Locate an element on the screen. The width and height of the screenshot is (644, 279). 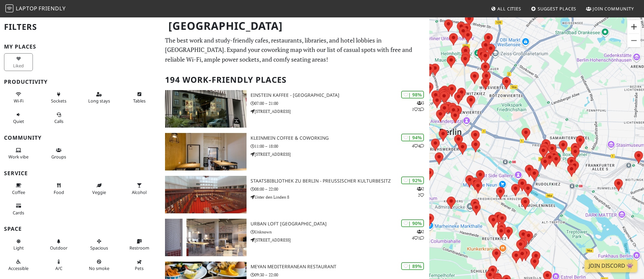
p: Unknown is located at coordinates (340, 231).